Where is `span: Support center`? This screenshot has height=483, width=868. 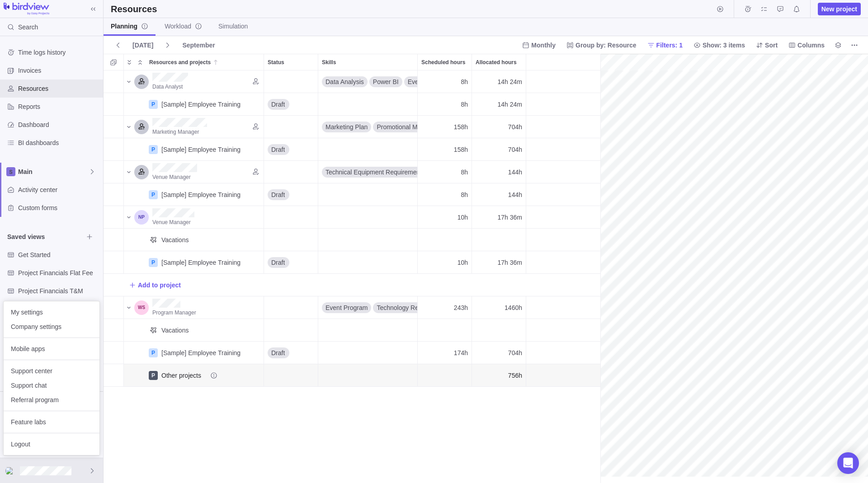 span: Support center is located at coordinates (51, 371).